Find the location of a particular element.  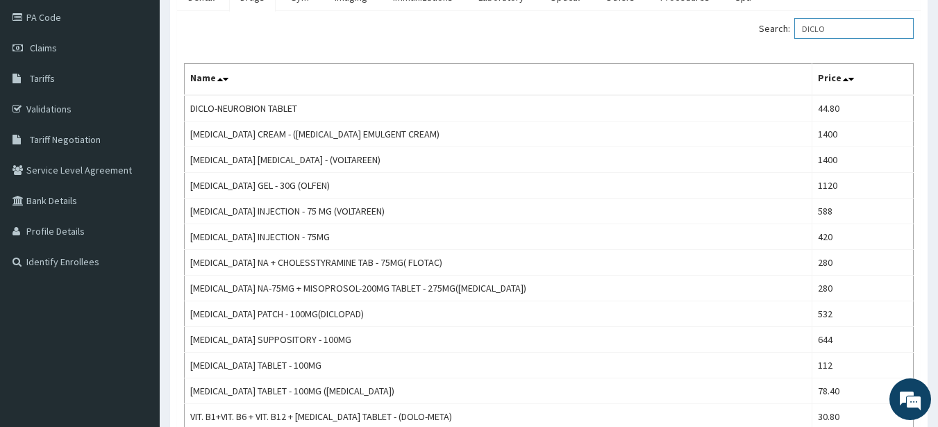

td: 644 is located at coordinates (863, 340).